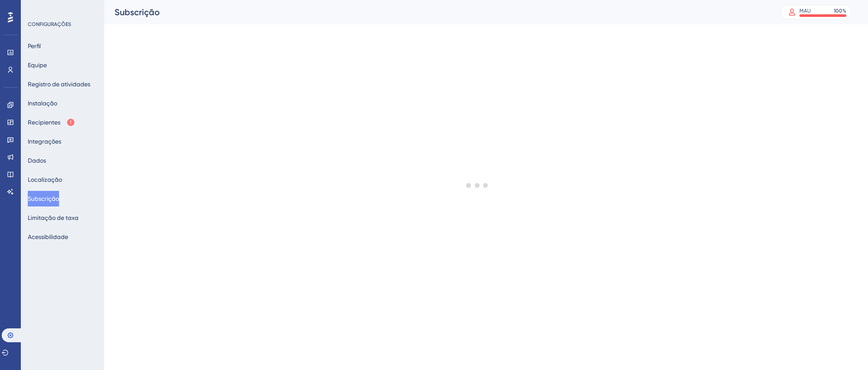  I want to click on button: Instalação, so click(42, 103).